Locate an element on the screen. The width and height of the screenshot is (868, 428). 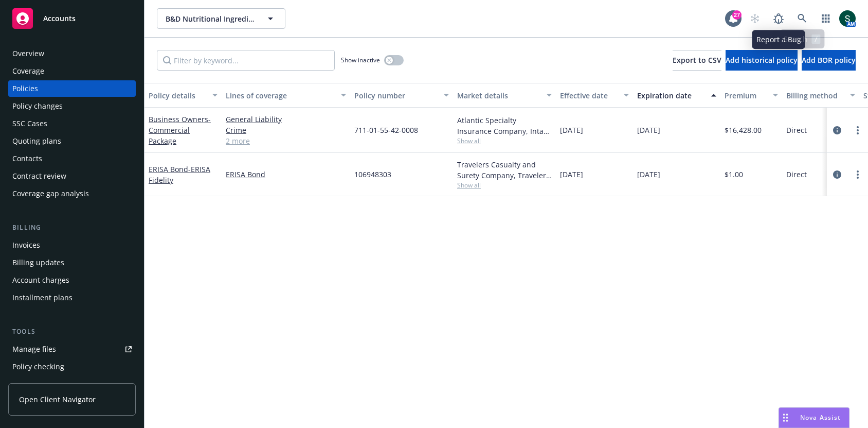
button: Lines of coverage is located at coordinates (286, 95).